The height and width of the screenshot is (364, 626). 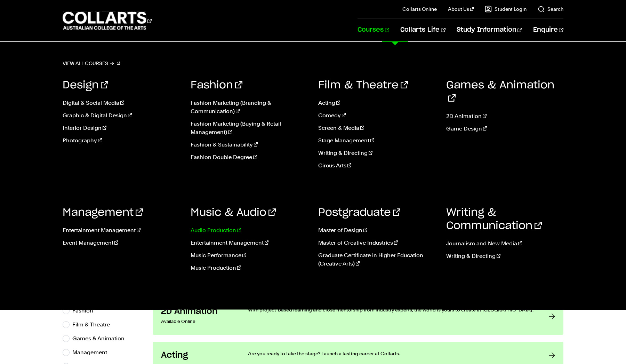 I want to click on a: Graduate Certificate in Higher Education (Creative Arts), so click(x=377, y=260).